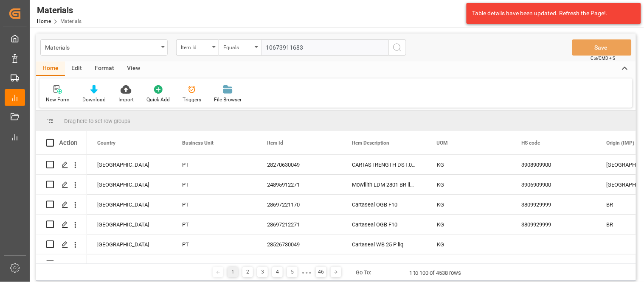 This screenshot has height=282, width=644. Describe the element at coordinates (198, 143) in the screenshot. I see `span: Business Unit` at that location.